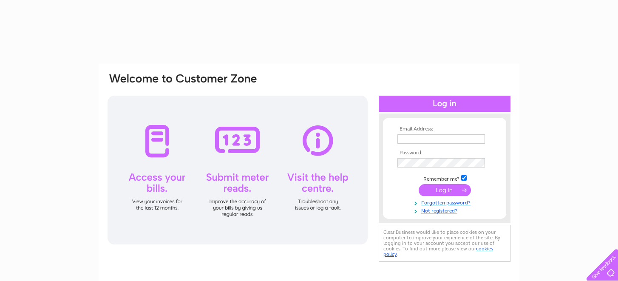 The width and height of the screenshot is (618, 281). What do you see at coordinates (438, 251) in the screenshot?
I see `a: cookies policy` at bounding box center [438, 251].